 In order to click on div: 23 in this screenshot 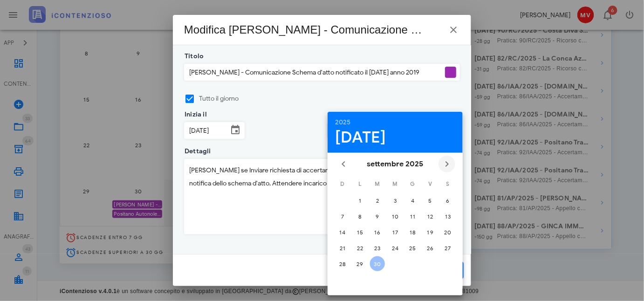, I will do `click(377, 248)`.